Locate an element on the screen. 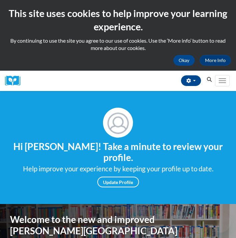 Image resolution: width=236 pixels, height=238 pixels. a: More Info is located at coordinates (215, 60).